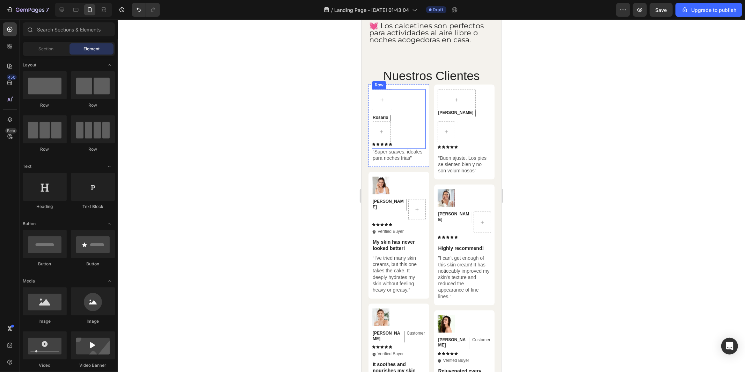 The width and height of the screenshot is (745, 372). Describe the element at coordinates (103, 257) in the screenshot. I see `p: "I can't get enough of this skin cream! It has noticeably improved my skin's texture and reduced ...` at that location.